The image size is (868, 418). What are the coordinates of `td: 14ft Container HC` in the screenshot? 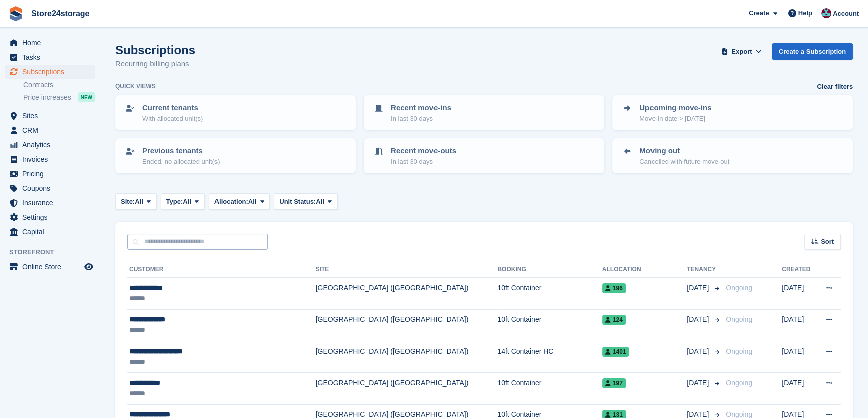 It's located at (549, 357).